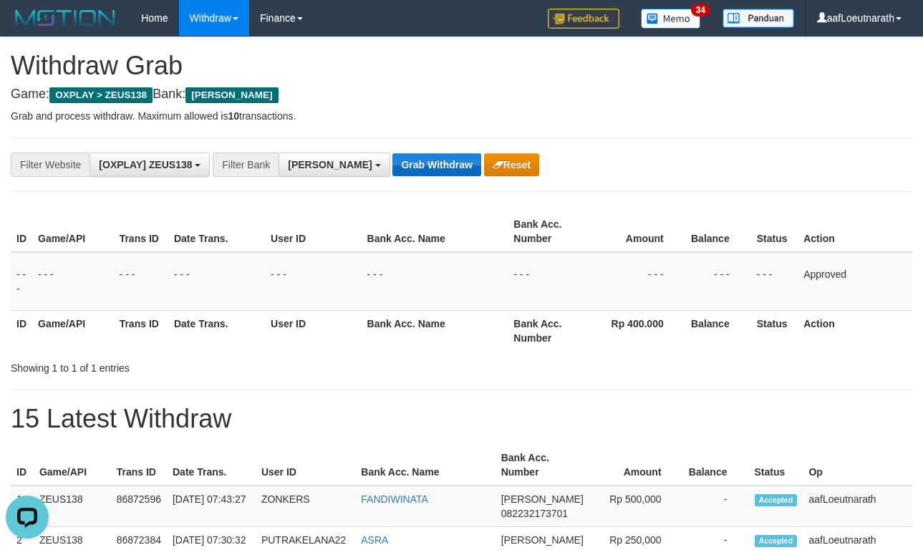 This screenshot has height=550, width=923. I want to click on span: 34, so click(701, 10).